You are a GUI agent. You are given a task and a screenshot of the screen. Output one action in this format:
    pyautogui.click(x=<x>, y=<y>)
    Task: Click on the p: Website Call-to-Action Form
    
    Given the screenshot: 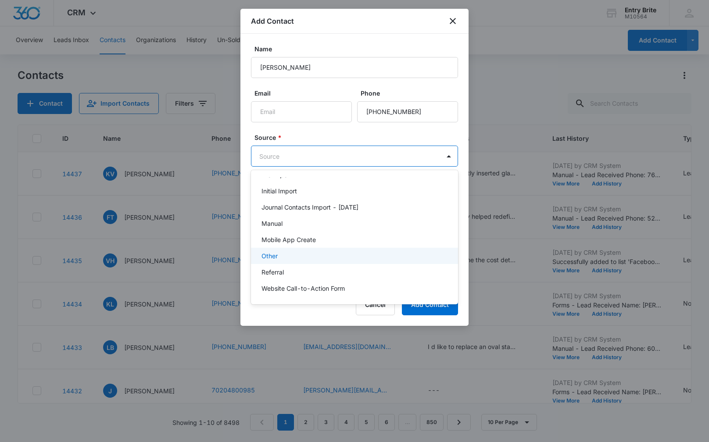 What is the action you would take?
    pyautogui.click(x=303, y=288)
    